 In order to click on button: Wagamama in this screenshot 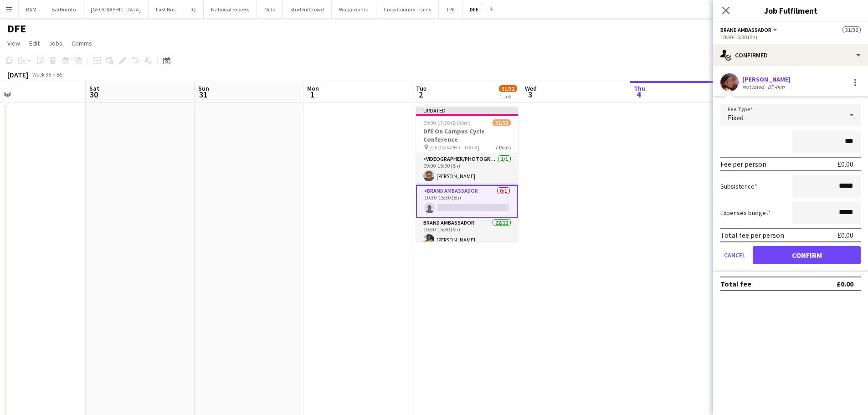, I will do `click(354, 9)`.